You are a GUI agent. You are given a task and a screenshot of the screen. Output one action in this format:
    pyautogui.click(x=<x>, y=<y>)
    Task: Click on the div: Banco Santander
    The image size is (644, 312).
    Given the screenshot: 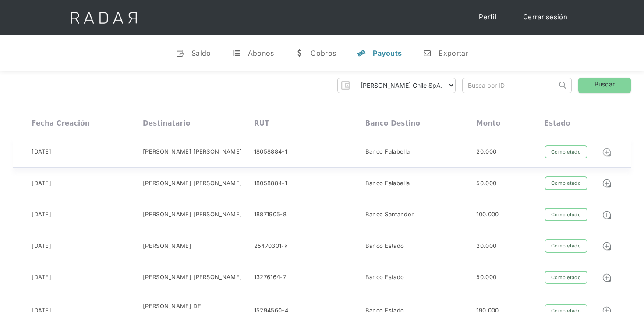 What is the action you would take?
    pyautogui.click(x=390, y=215)
    